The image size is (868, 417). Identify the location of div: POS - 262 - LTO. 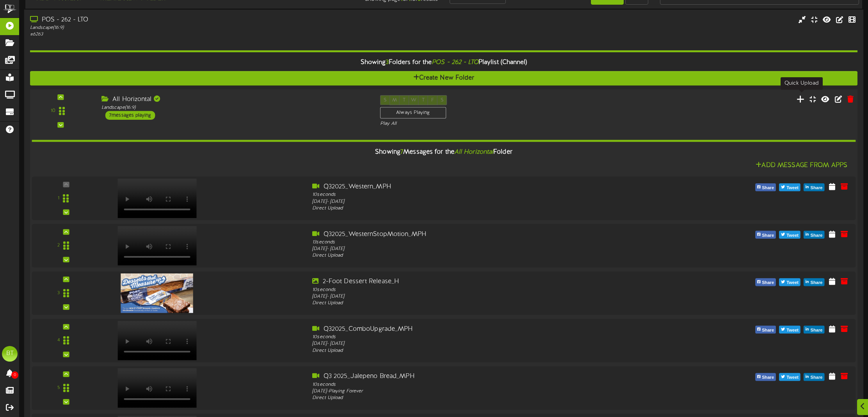
(199, 20).